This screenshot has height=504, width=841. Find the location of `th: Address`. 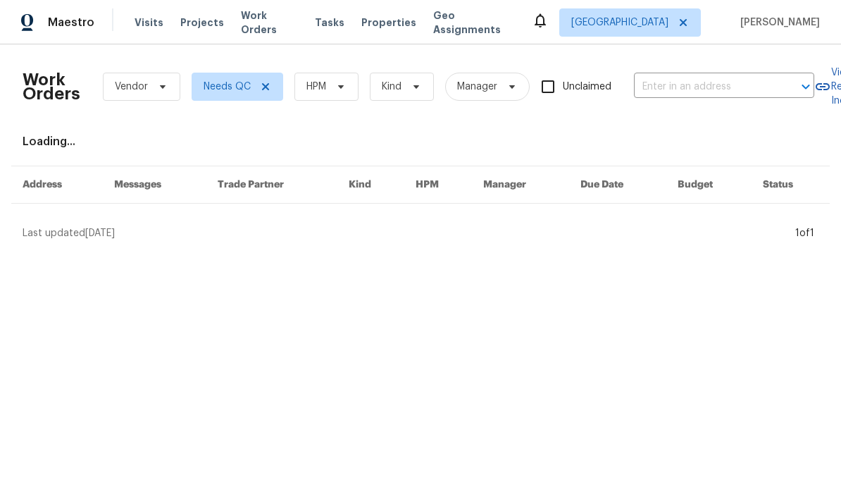

th: Address is located at coordinates (58, 184).